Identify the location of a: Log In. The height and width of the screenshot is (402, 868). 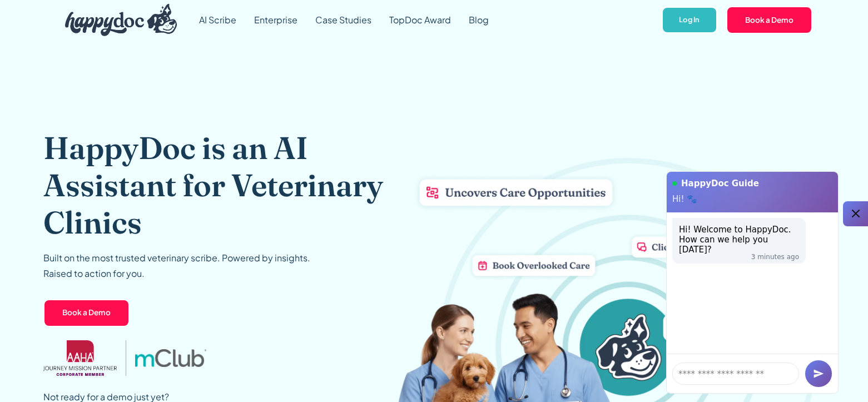
(689, 20).